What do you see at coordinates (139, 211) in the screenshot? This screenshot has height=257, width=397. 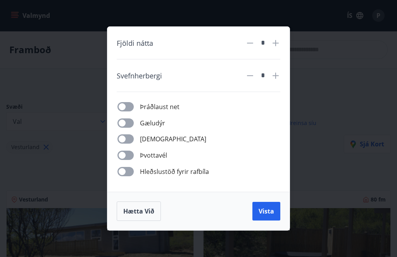 I see `span: Hætta við` at bounding box center [139, 211].